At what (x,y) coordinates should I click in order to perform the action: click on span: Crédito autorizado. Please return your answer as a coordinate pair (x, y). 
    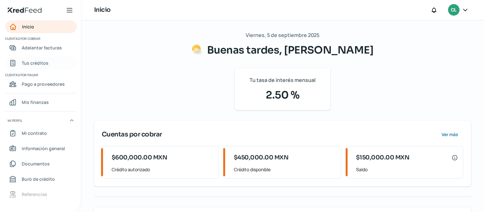
    Looking at the image, I should click on (163, 170).